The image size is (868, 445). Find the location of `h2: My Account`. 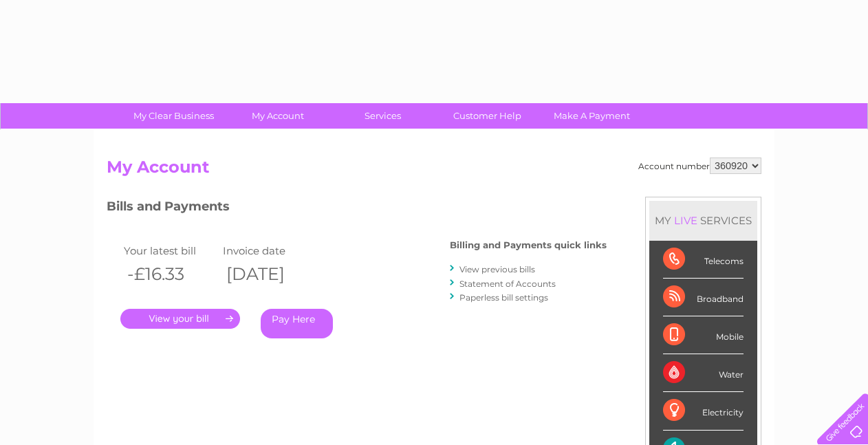

h2: My Account is located at coordinates (434, 171).